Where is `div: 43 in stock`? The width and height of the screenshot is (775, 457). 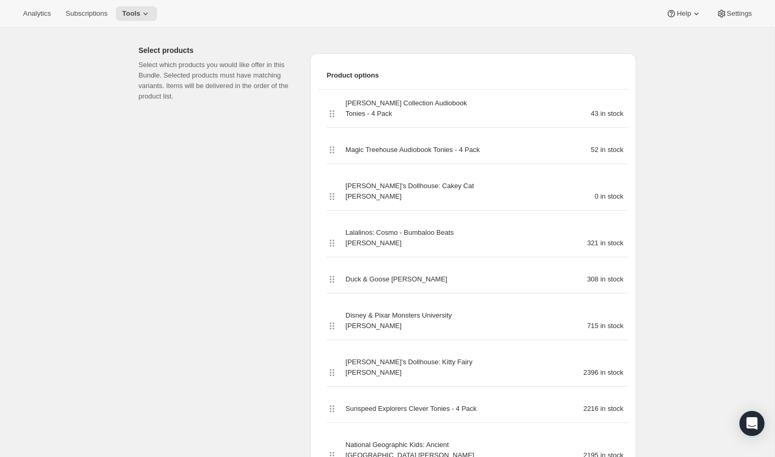 div: 43 in stock is located at coordinates (558, 114).